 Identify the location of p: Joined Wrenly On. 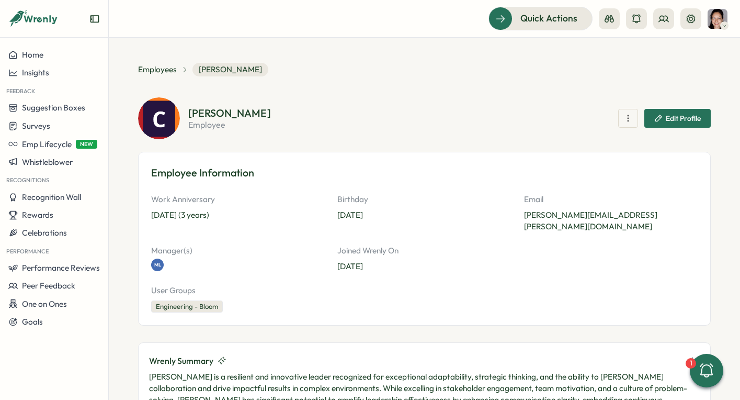
(424, 251).